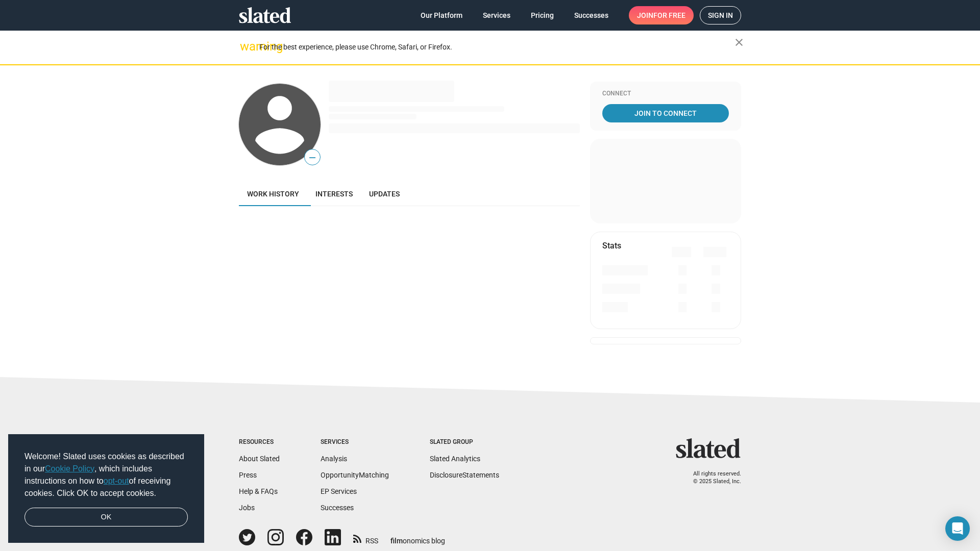 Image resolution: width=980 pixels, height=551 pixels. What do you see at coordinates (612, 245) in the screenshot?
I see `mat-card-title: Stats` at bounding box center [612, 245].